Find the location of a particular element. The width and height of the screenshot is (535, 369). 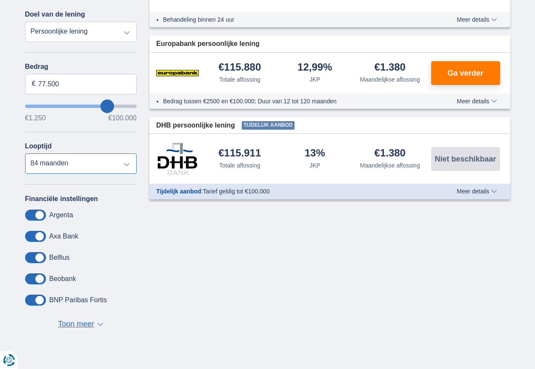

span: Toon meer is located at coordinates (76, 325).